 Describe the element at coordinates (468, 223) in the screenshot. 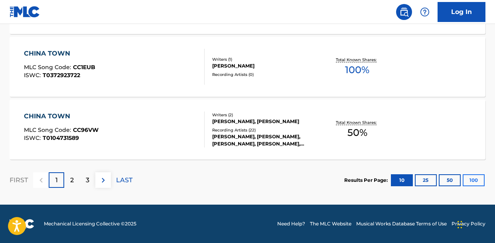

I see `a: Privacy Policy` at that location.